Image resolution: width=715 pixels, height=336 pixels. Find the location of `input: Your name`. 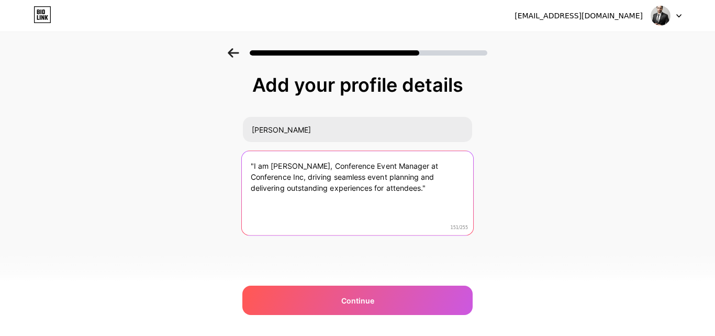

input: Your name is located at coordinates (358, 129).